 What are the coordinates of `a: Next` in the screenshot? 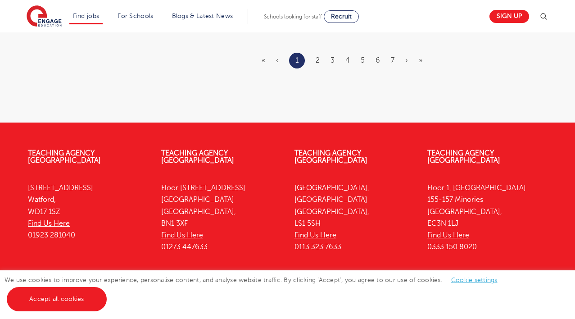 It's located at (406, 60).